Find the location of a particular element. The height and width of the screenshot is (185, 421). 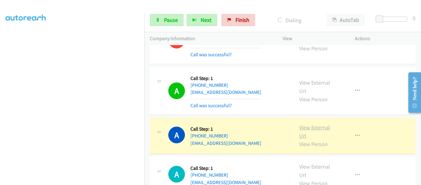

div: Open Resource Center is located at coordinates (11, 24).